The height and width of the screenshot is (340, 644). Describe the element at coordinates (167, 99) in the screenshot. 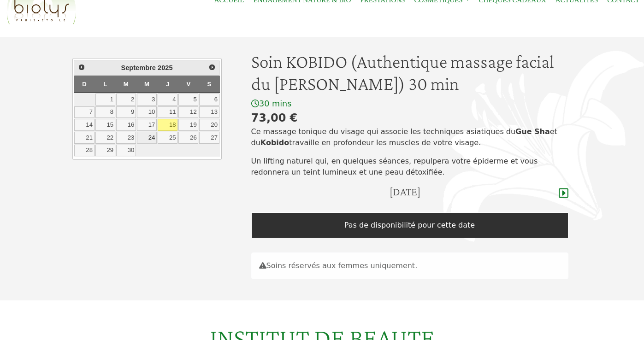

I see `a: 4` at that location.